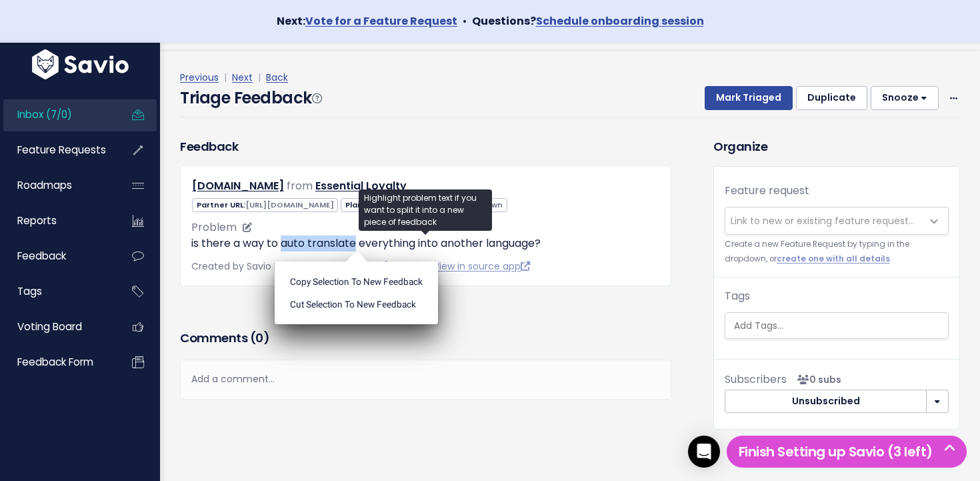 This screenshot has height=481, width=980. Describe the element at coordinates (299, 185) in the screenshot. I see `span: from` at that location.